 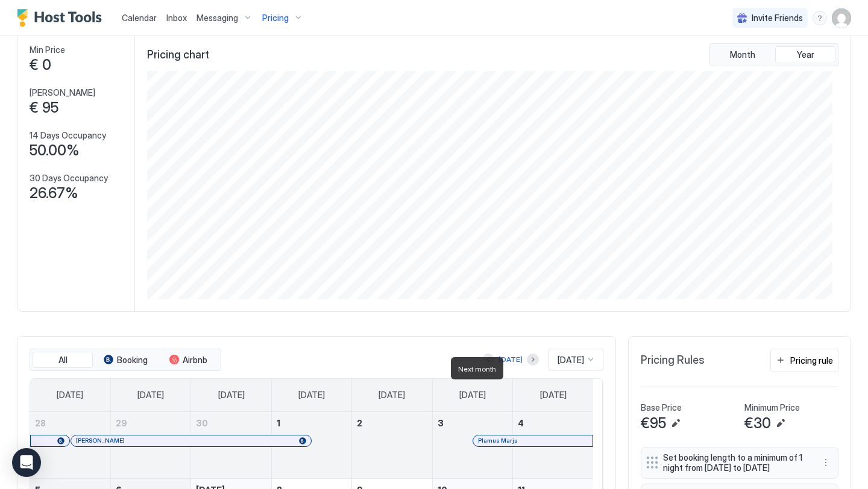 What do you see at coordinates (742, 55) in the screenshot?
I see `span: Month` at bounding box center [742, 55].